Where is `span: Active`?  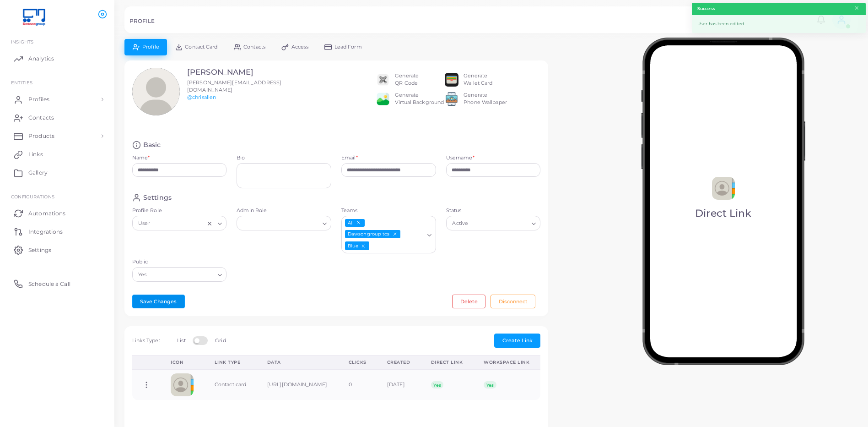 span: Active is located at coordinates (460, 224).